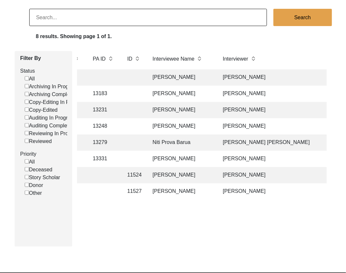 The image size is (346, 273). What do you see at coordinates (104, 110) in the screenshot?
I see `td: 13231` at bounding box center [104, 110].